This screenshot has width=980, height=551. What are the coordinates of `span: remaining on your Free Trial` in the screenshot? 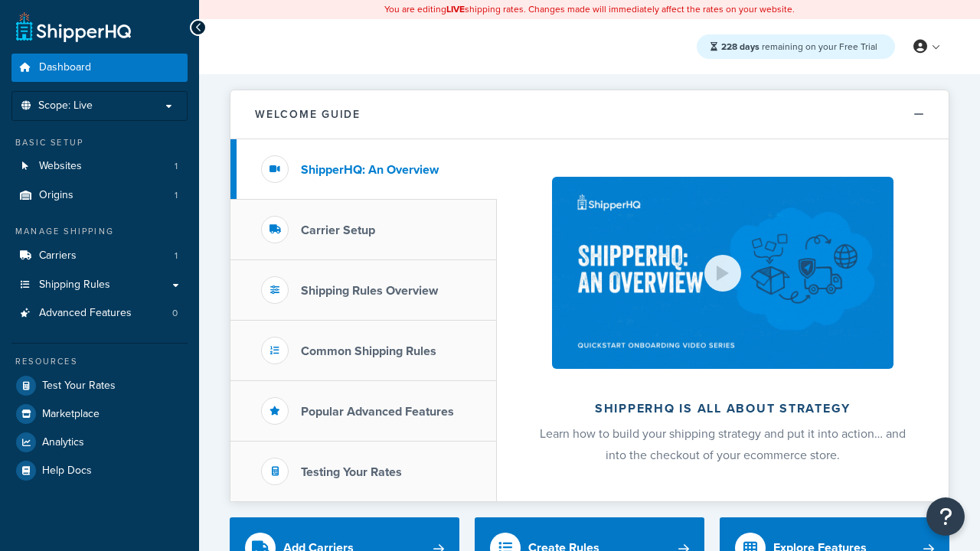 It's located at (799, 47).